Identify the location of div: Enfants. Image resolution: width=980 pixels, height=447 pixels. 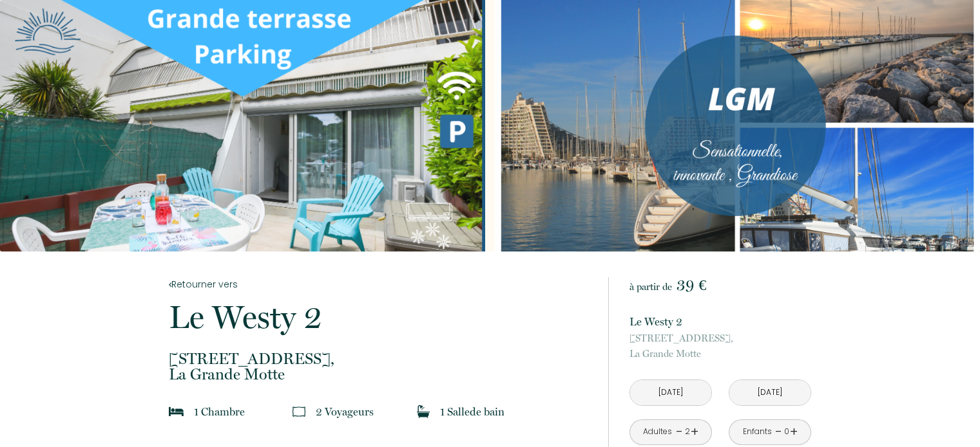
(757, 432).